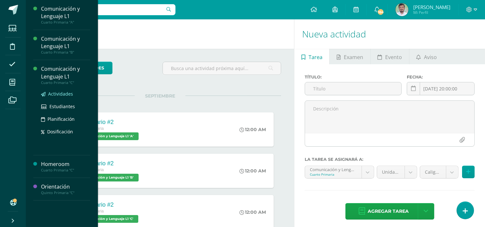 The image size is (485, 227). What do you see at coordinates (66, 119) in the screenshot?
I see `a: Planificación` at bounding box center [66, 119].